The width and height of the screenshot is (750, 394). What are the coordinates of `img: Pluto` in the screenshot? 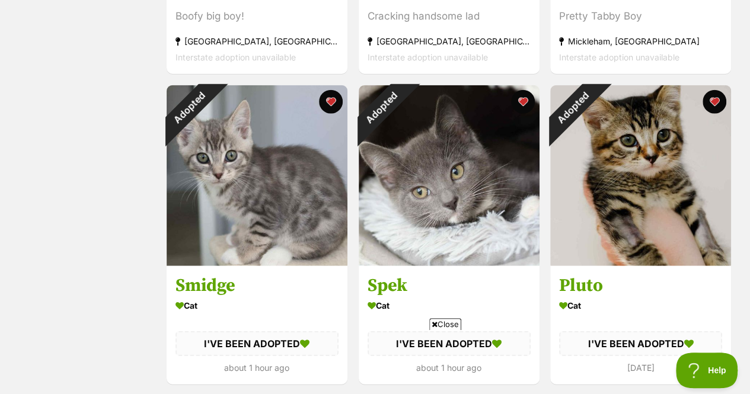 It's located at (640, 176).